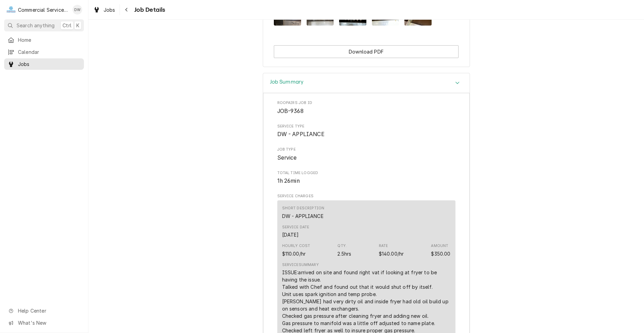 This screenshot has height=333, width=644. What do you see at coordinates (49, 310) in the screenshot?
I see `span: Help Center` at bounding box center [49, 310].